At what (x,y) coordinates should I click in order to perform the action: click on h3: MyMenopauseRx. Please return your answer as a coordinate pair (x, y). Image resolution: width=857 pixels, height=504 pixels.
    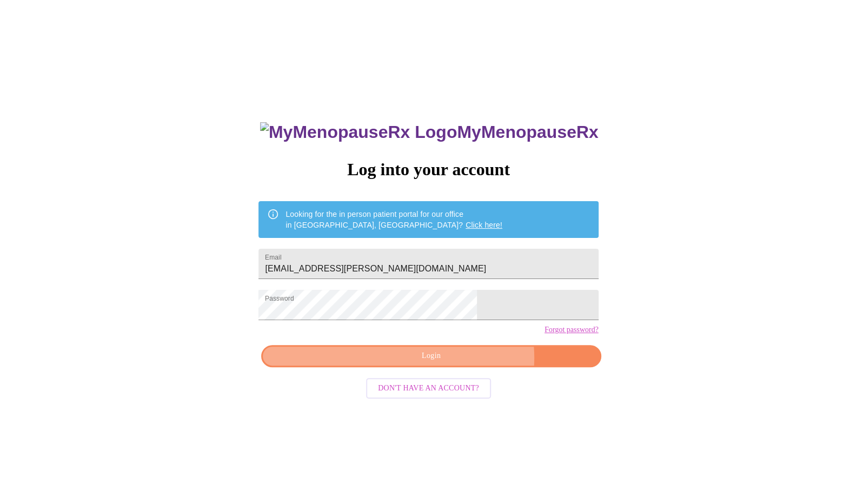
    Looking at the image, I should click on (429, 132).